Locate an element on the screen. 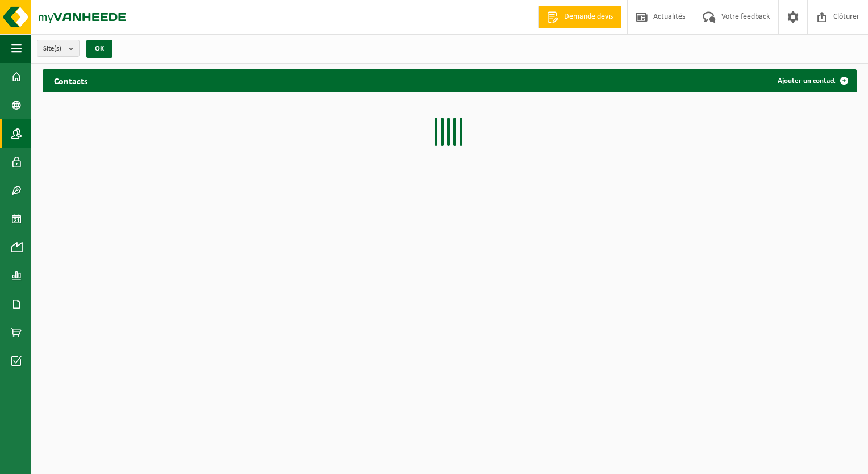 The image size is (868, 474). button: OK is located at coordinates (99, 49).